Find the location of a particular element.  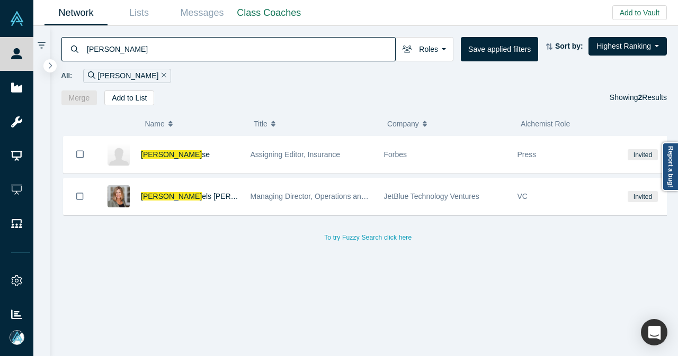

a: Messages is located at coordinates (202, 13).